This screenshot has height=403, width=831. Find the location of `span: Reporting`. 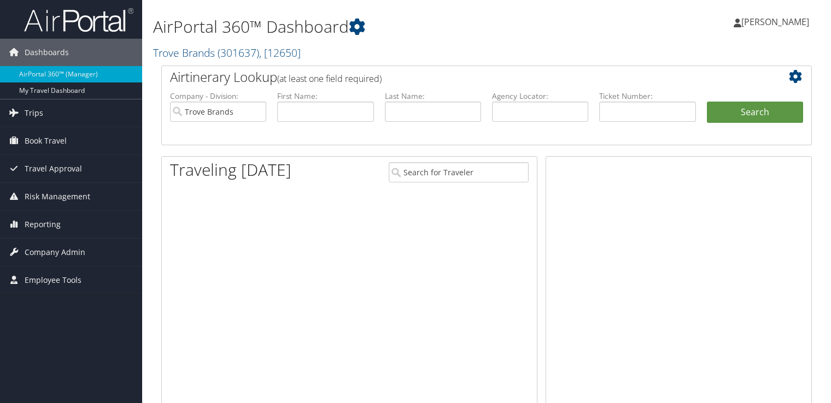

span: Reporting is located at coordinates (43, 225).